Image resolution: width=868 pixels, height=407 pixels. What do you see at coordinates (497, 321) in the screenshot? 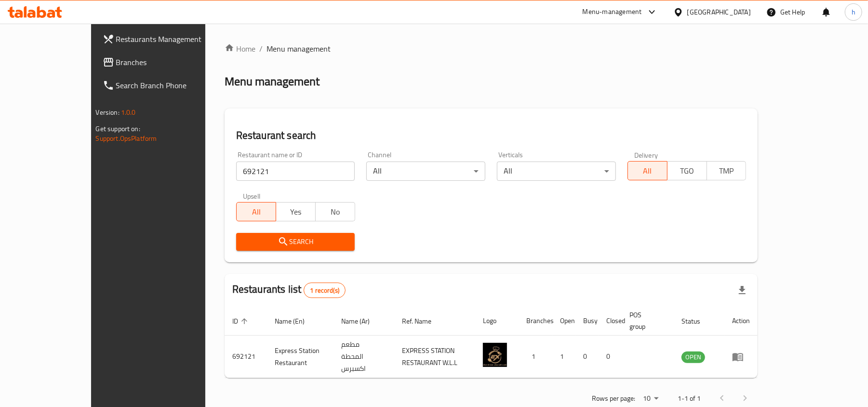
I see `th: Logo` at bounding box center [497, 321].